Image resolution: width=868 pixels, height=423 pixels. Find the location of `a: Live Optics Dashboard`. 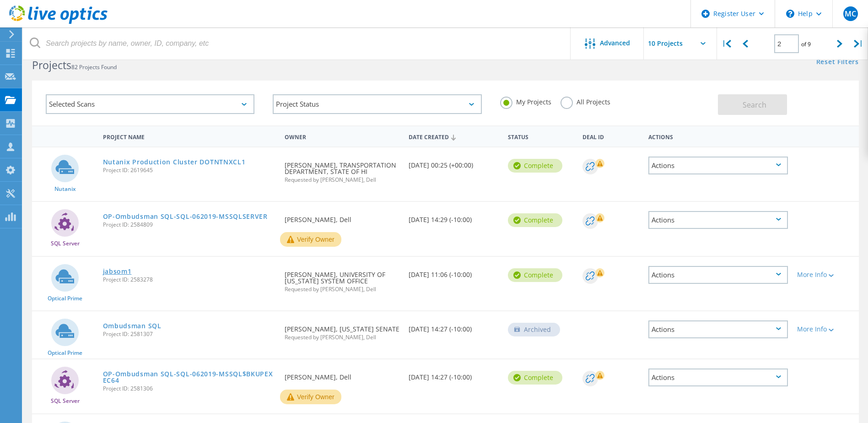

a: Live Optics Dashboard is located at coordinates (58, 23).